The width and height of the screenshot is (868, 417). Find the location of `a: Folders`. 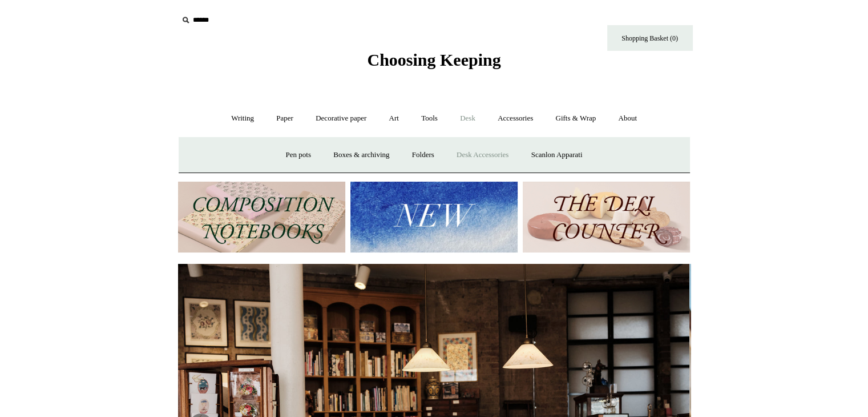

a: Folders is located at coordinates (423, 155).